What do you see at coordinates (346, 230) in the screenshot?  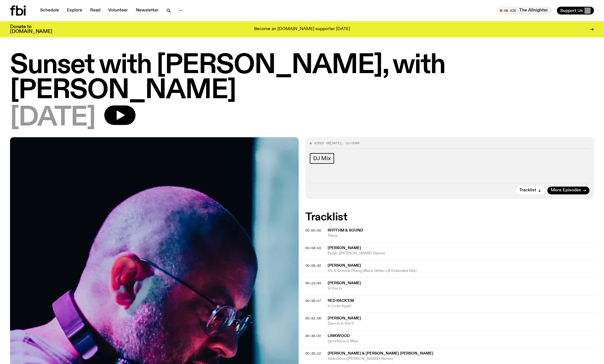 I see `span: Rhythm & Sound` at bounding box center [346, 230].